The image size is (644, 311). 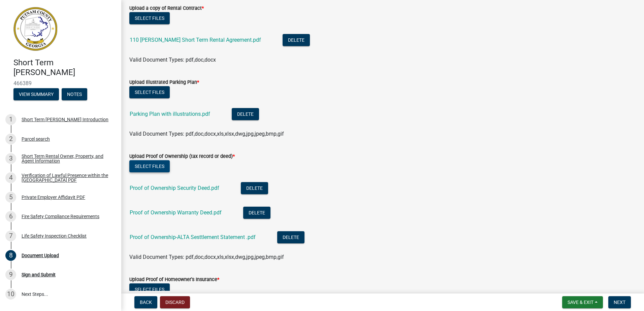 What do you see at coordinates (36, 139) in the screenshot?
I see `div: Parcel search` at bounding box center [36, 139].